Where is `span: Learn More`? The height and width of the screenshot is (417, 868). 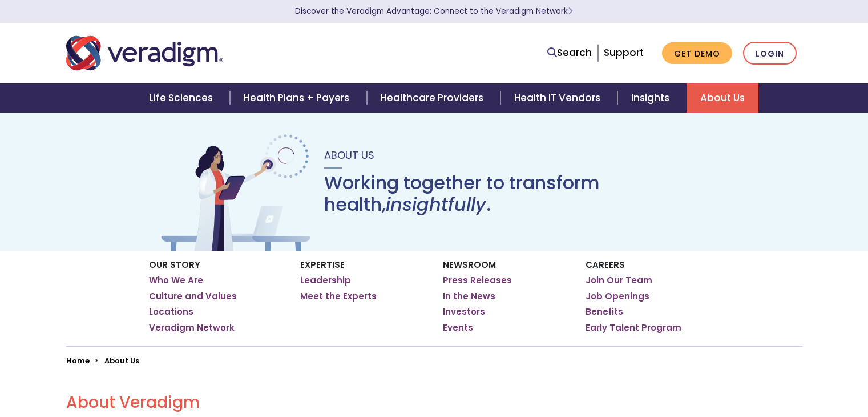
span: Learn More is located at coordinates (570, 11).